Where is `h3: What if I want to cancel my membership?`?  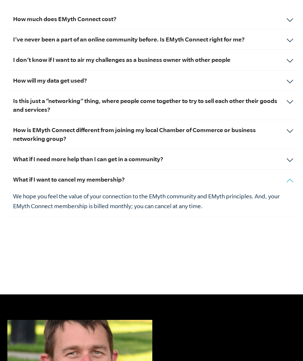 h3: What if I want to cancel my membership? is located at coordinates (152, 179).